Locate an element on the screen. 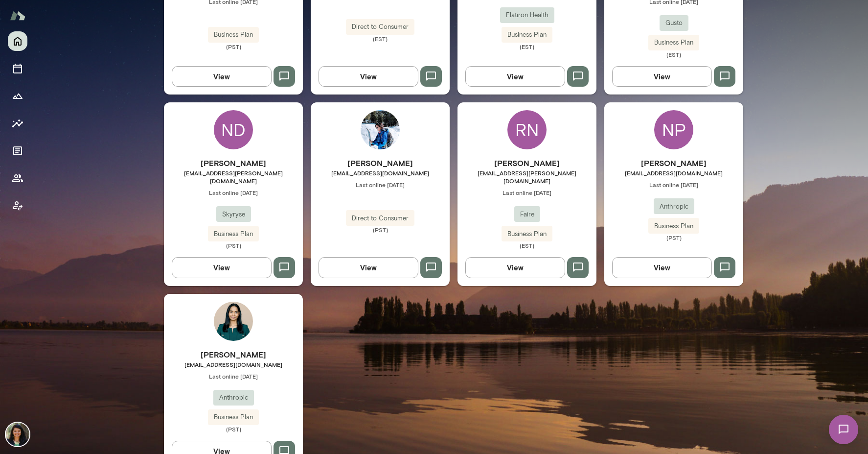 The image size is (868, 454). button: Members is located at coordinates (18, 179).